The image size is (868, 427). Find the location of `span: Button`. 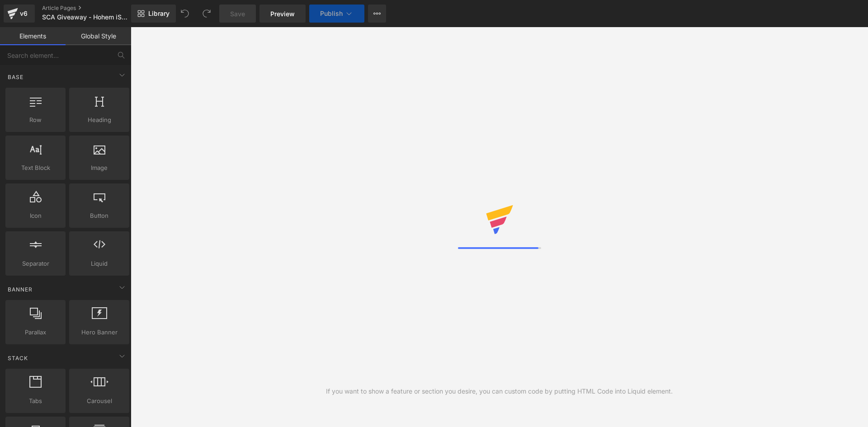

span: Button is located at coordinates (99, 216).